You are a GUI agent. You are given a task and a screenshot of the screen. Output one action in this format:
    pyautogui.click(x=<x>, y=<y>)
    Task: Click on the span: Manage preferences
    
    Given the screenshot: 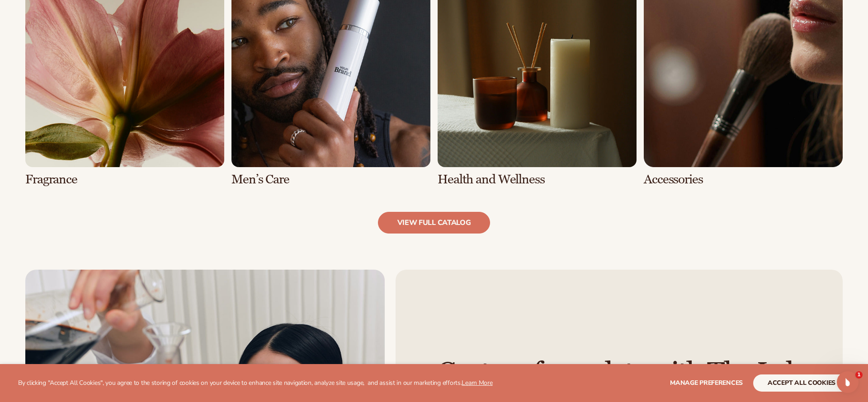 What is the action you would take?
    pyautogui.click(x=706, y=383)
    